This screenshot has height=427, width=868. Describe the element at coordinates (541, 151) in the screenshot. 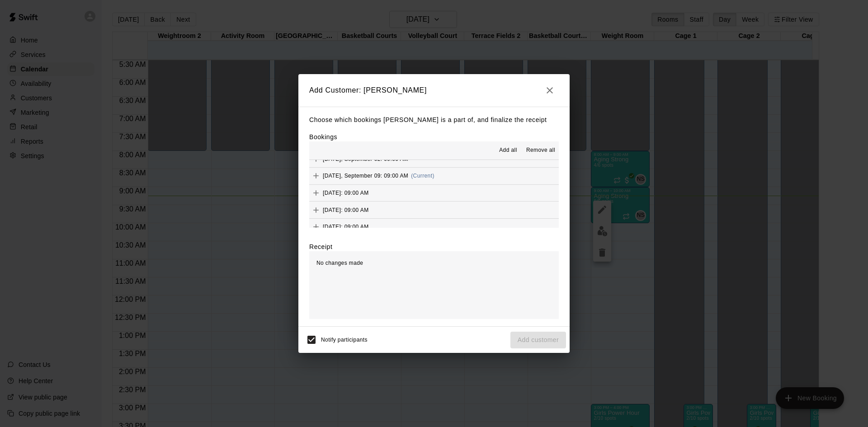

I see `button: Remove all` at that location.